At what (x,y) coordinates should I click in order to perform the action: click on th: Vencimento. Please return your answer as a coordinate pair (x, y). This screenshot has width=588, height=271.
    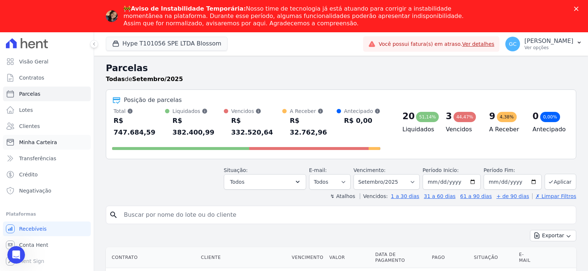
    Looking at the image, I should click on (307, 258).